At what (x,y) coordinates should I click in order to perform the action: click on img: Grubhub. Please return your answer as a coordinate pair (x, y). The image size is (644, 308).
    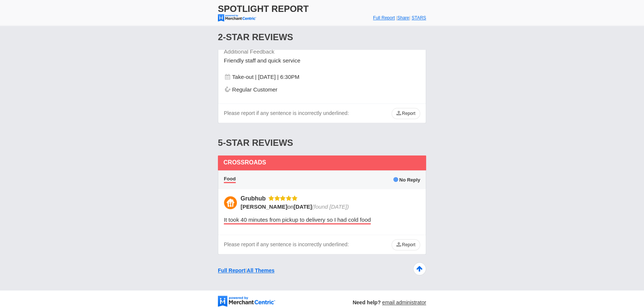
    Looking at the image, I should click on (230, 202).